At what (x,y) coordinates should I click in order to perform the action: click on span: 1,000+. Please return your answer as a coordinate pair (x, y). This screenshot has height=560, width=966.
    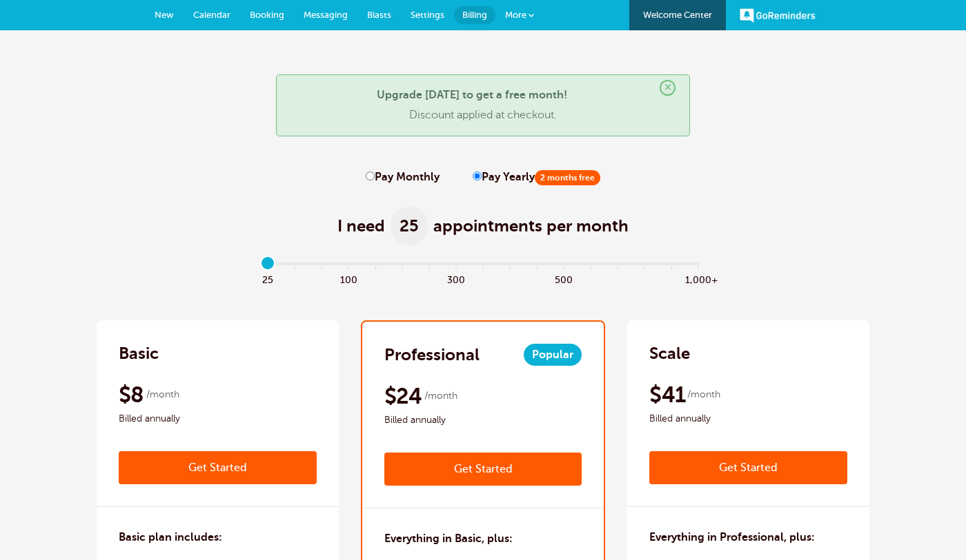
    Looking at the image, I should click on (698, 278).